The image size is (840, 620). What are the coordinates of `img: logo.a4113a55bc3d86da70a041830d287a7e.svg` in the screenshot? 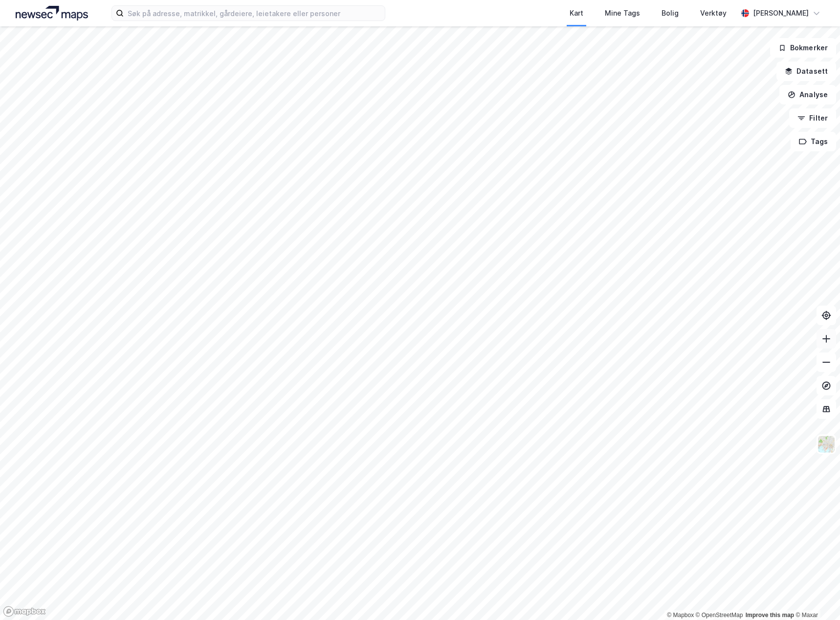 It's located at (52, 13).